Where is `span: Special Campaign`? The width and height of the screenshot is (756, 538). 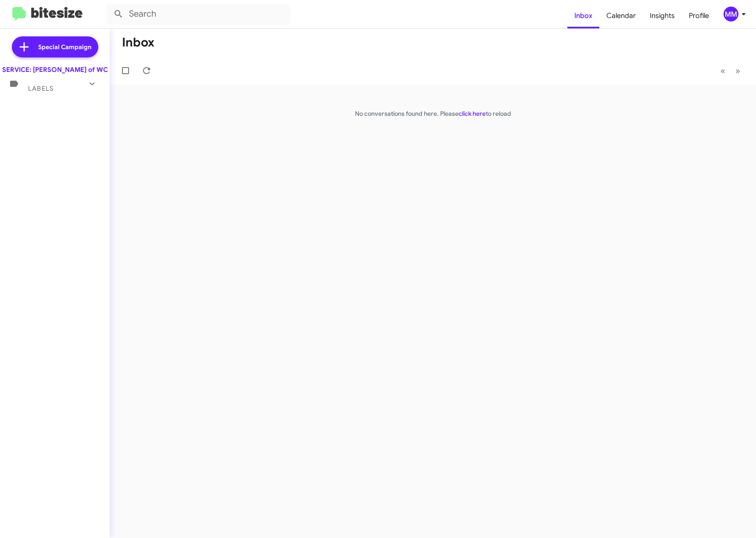
span: Special Campaign is located at coordinates (64, 47).